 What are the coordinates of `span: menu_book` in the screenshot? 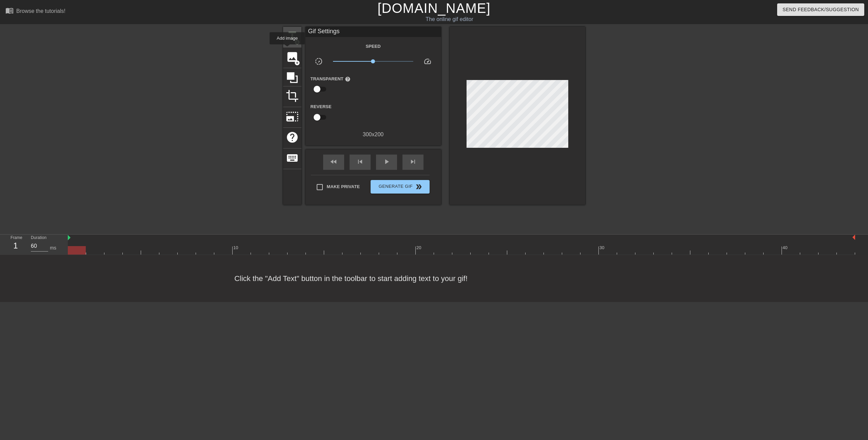 It's located at (10, 11).